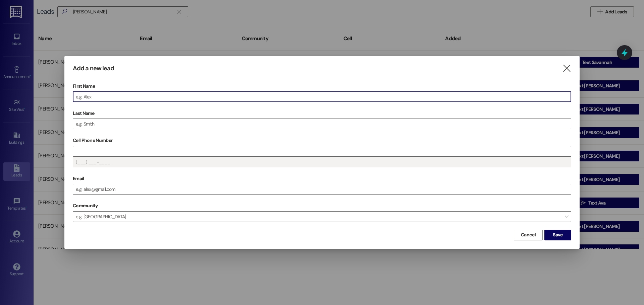 This screenshot has width=644, height=305. Describe the element at coordinates (322, 189) in the screenshot. I see `input: e.g. alex@gmail.com` at that location.